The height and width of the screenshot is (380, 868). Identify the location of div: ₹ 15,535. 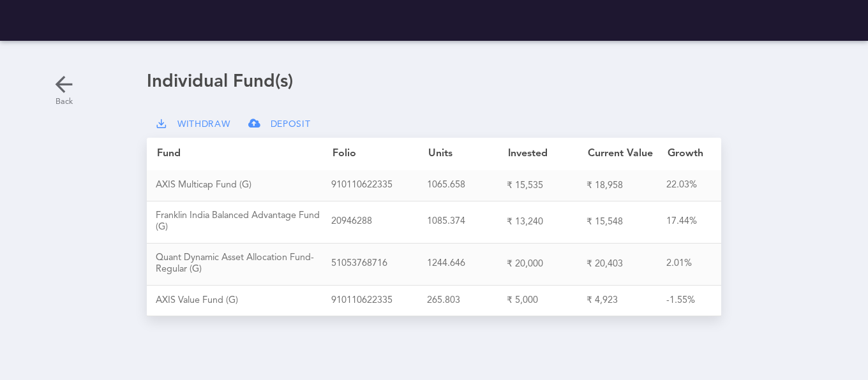
(546, 185).